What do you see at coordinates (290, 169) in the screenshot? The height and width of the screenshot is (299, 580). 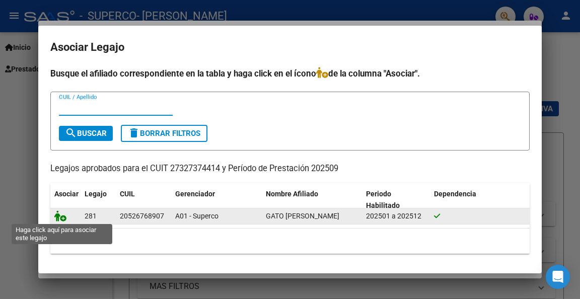 I see `p: Legajos aprobados para el CUIT 27327374414 y Período de Prestación 202509` at bounding box center [290, 169].